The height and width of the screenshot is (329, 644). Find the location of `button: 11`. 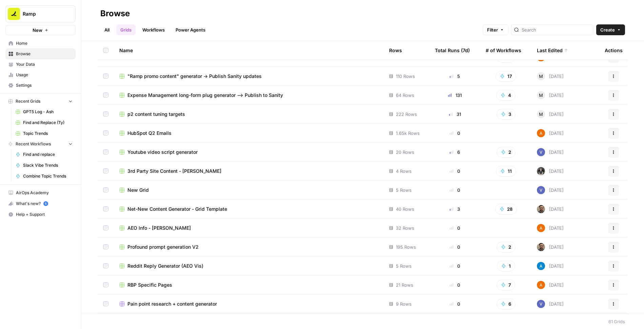

button: 11 is located at coordinates (506, 171).